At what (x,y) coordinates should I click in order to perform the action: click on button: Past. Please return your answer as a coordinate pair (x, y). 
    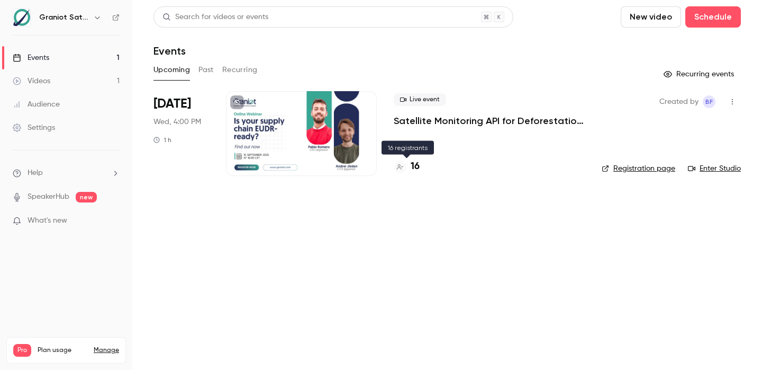
    Looking at the image, I should click on (206, 70).